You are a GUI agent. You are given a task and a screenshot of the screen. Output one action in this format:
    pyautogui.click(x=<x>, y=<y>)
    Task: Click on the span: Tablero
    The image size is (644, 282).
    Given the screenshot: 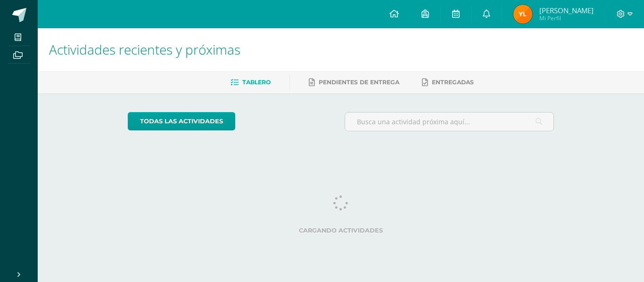 What is the action you would take?
    pyautogui.click(x=256, y=82)
    